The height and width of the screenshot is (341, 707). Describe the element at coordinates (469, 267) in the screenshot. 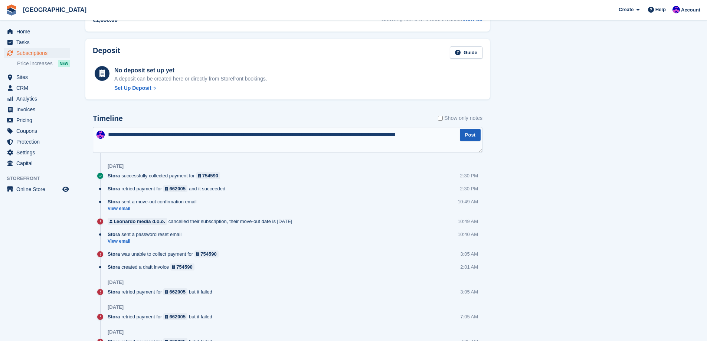

I see `div: 2:01 AM` at that location.